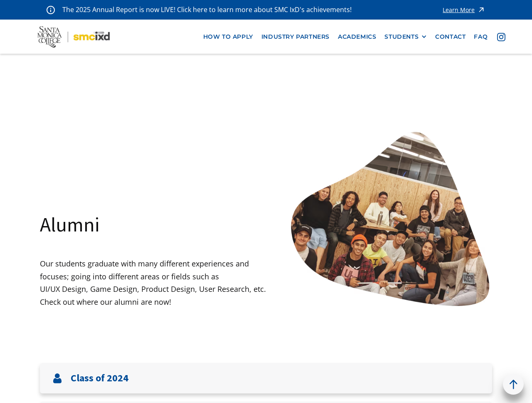  What do you see at coordinates (459, 10) in the screenshot?
I see `div: Learn More` at bounding box center [459, 10].